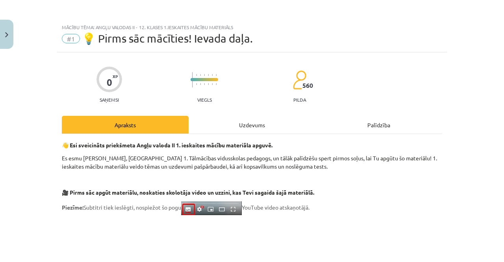 The image size is (504, 262). What do you see at coordinates (188, 192) in the screenshot?
I see `strong: 🎥 Pirms sāc apgūt materiālu, noskaties skolotāja video un uzzini, kas Tevi sagaida šajā materiālā.` at bounding box center [188, 192].